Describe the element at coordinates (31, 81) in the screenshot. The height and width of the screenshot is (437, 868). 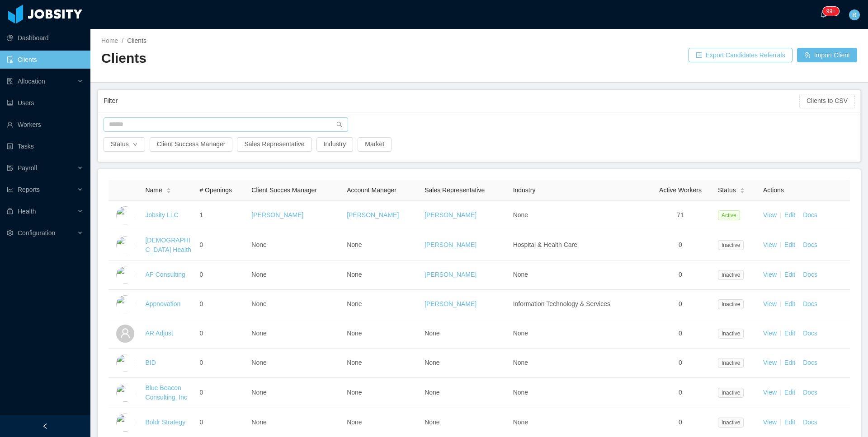
I see `span: Allocation` at that location.